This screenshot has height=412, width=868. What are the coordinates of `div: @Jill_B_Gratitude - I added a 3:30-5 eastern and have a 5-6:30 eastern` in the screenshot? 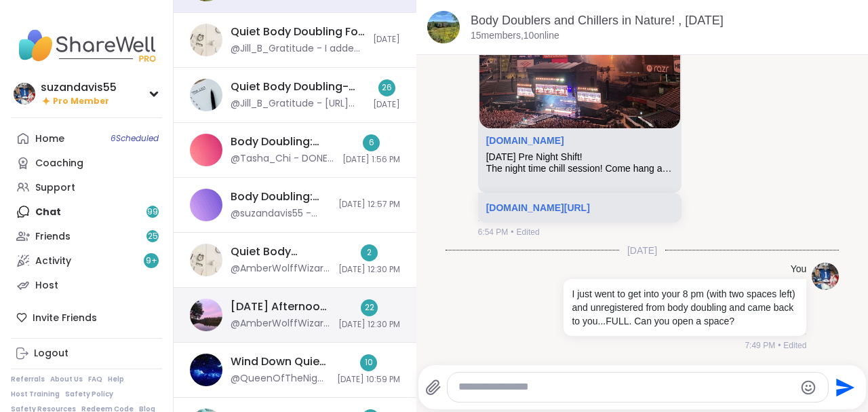 It's located at (298, 49).